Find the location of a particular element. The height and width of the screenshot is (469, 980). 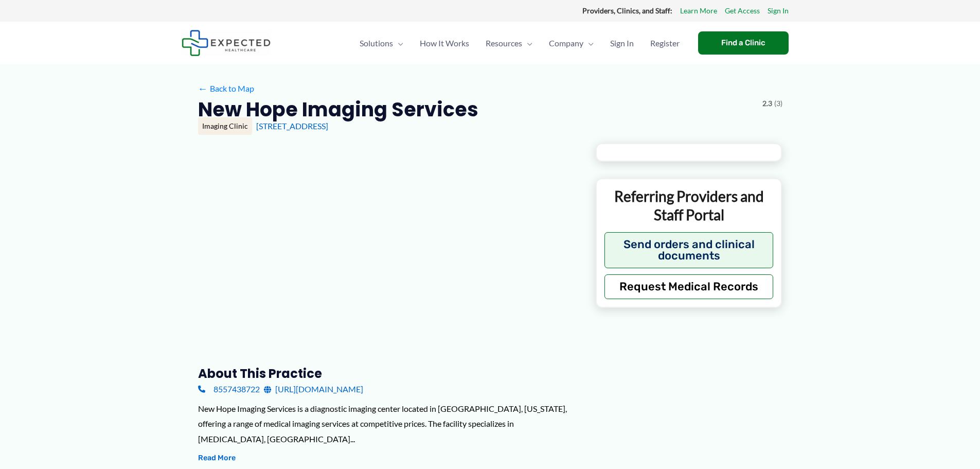

a: 8557438722 is located at coordinates (229, 389).